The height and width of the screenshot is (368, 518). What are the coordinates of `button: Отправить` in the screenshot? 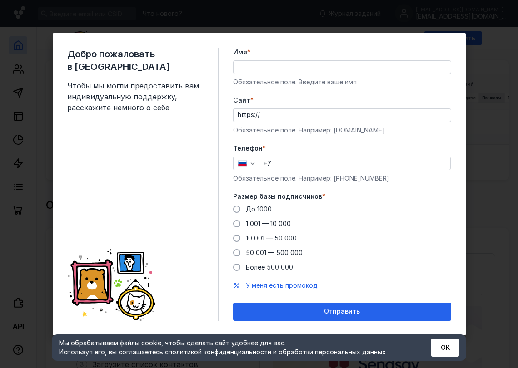 It's located at (342, 312).